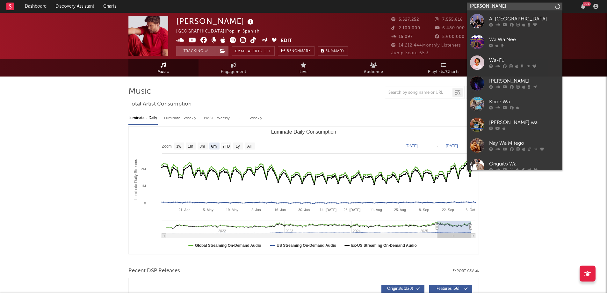  I want to click on span: 2.100.000, so click(406, 28).